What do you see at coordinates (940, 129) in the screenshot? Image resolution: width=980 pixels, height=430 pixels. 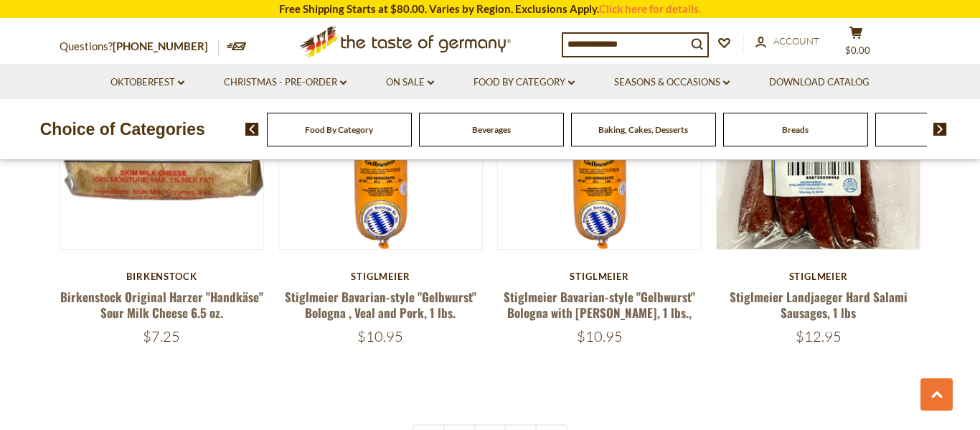 I see `img: next arrow` at bounding box center [940, 129].